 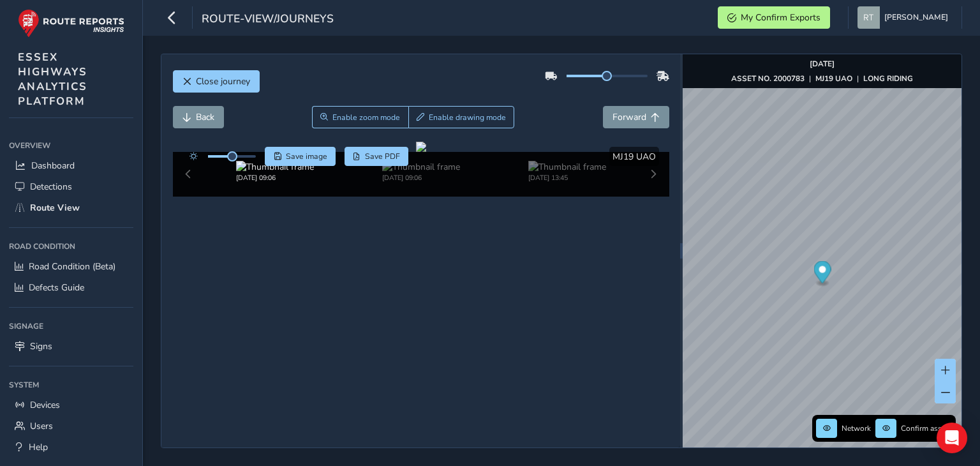 I want to click on a: Signs, so click(x=71, y=346).